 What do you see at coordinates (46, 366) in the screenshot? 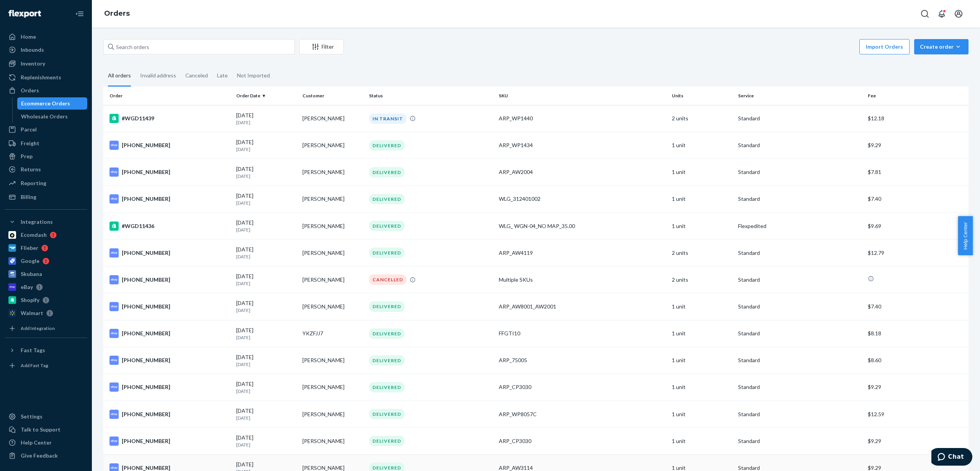
I see `a: Add Fast Tag` at bounding box center [46, 366].